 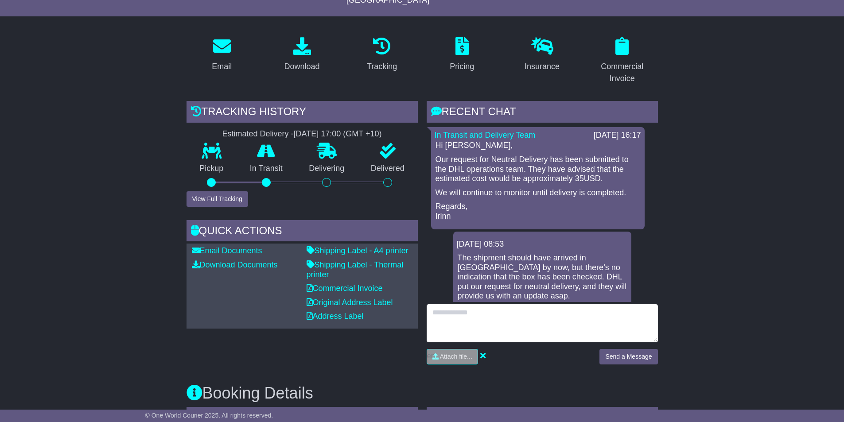 I want to click on div: Insurance, so click(x=542, y=66).